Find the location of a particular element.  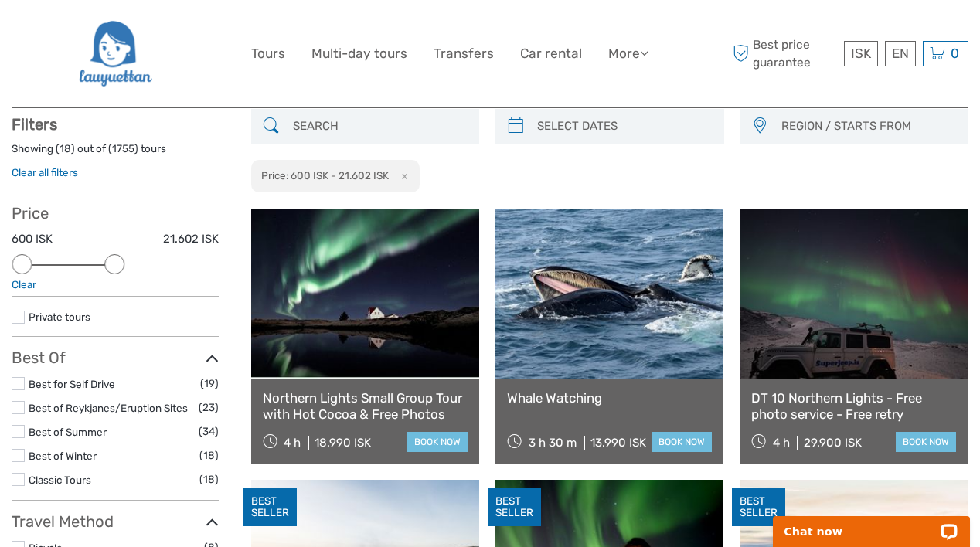

a: DT 10 Northern Lights - Free photo service - Free retry is located at coordinates (853, 405).